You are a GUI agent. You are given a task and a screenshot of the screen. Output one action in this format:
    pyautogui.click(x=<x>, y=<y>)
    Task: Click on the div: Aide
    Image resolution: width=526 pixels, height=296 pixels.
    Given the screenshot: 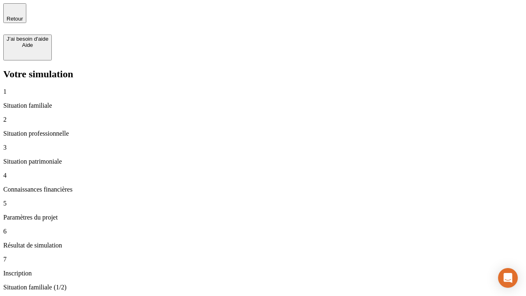 What is the action you would take?
    pyautogui.click(x=28, y=45)
    